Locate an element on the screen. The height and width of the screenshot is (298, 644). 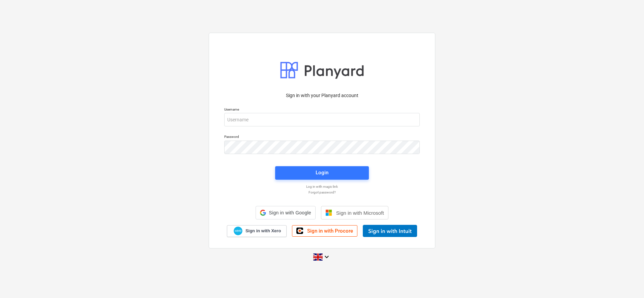
span: Sign in with Procore is located at coordinates (330, 231).